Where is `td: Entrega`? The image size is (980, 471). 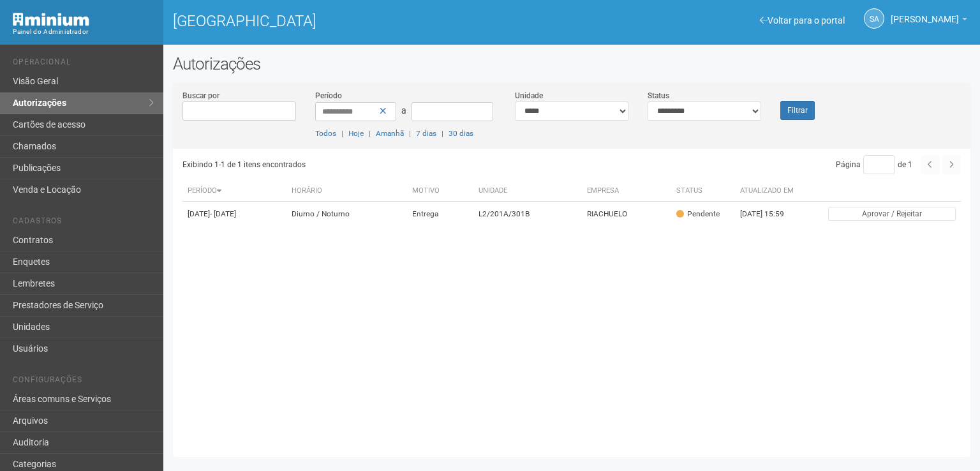
td: Entrega is located at coordinates (440, 214).